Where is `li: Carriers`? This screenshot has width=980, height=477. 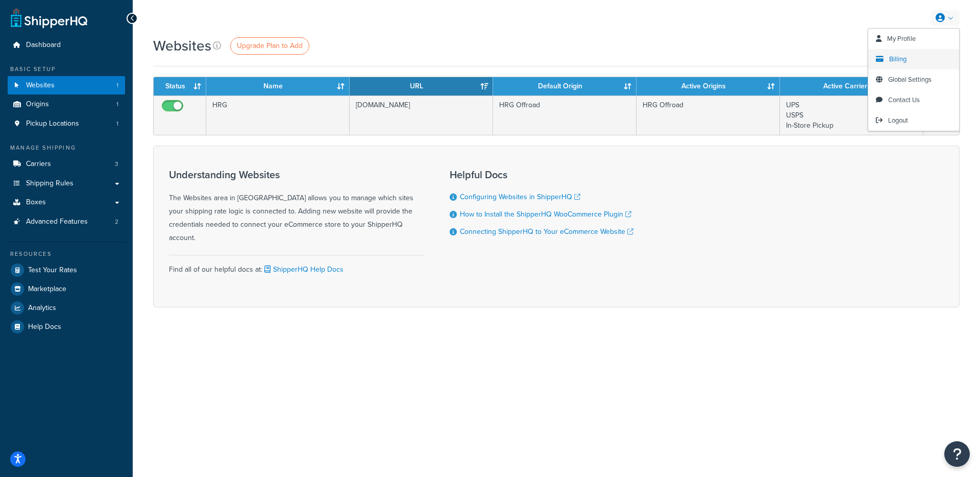
li: Carriers is located at coordinates (66, 163).